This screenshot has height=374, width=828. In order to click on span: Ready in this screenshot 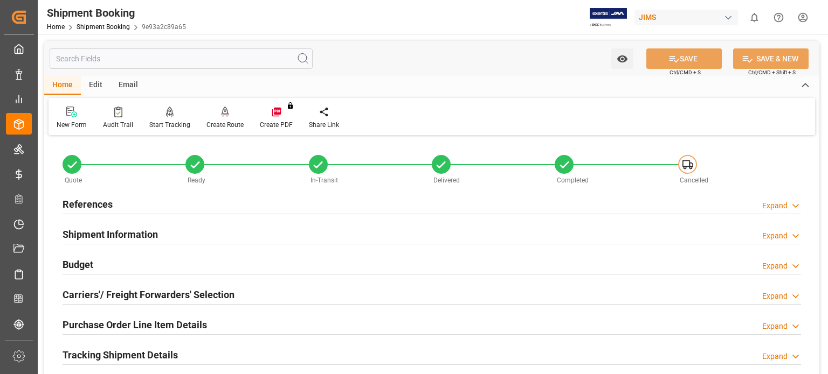, I will do `click(196, 180)`.